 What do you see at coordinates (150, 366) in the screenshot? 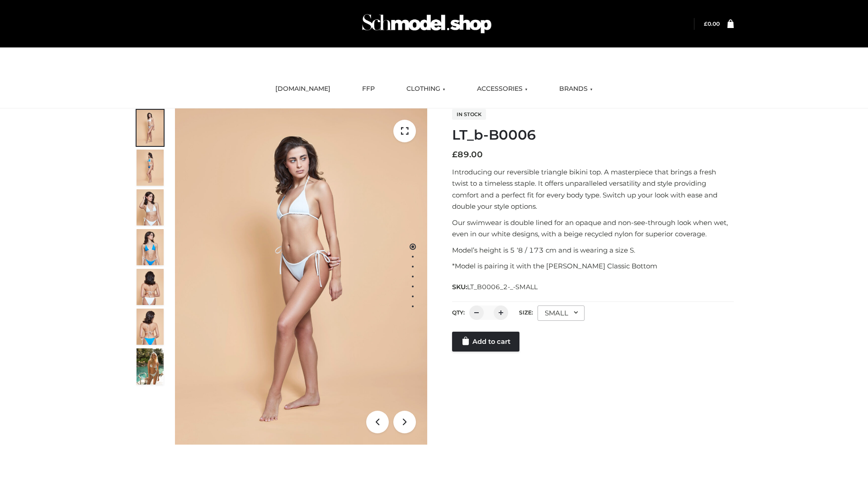
I see `img: Arieltop_CloudNine_AzureSky2.jpg` at bounding box center [150, 366].